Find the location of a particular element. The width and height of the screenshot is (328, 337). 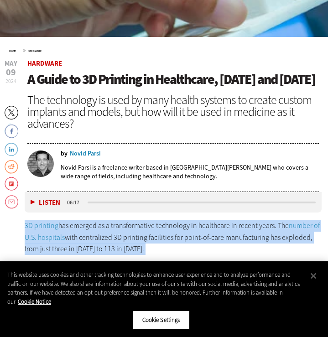

div: The technology is used by many health systems to create custom implants and models, but how will ... is located at coordinates (173, 112).